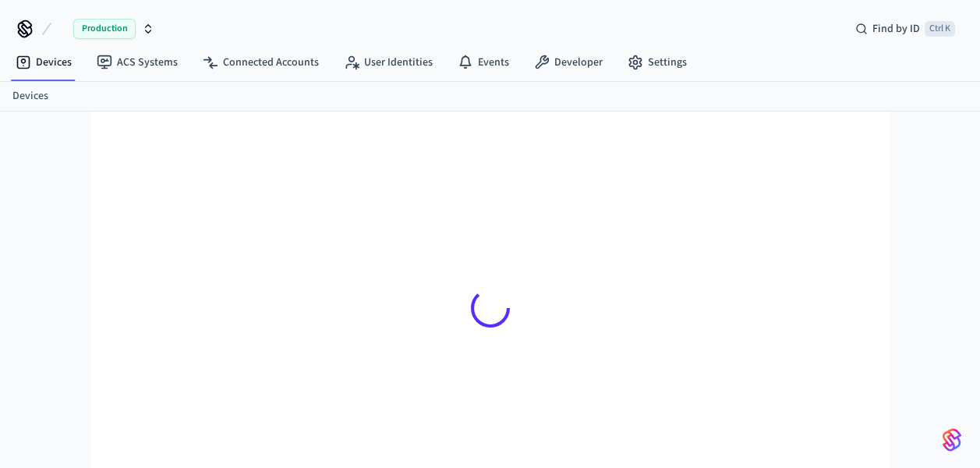 The image size is (980, 468). Describe the element at coordinates (952, 440) in the screenshot. I see `img: SeamLogoGradient.69752ec5.svg` at that location.